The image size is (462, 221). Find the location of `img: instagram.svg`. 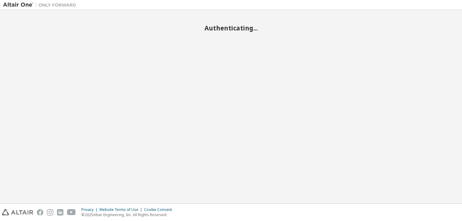

img: instagram.svg is located at coordinates (50, 213).